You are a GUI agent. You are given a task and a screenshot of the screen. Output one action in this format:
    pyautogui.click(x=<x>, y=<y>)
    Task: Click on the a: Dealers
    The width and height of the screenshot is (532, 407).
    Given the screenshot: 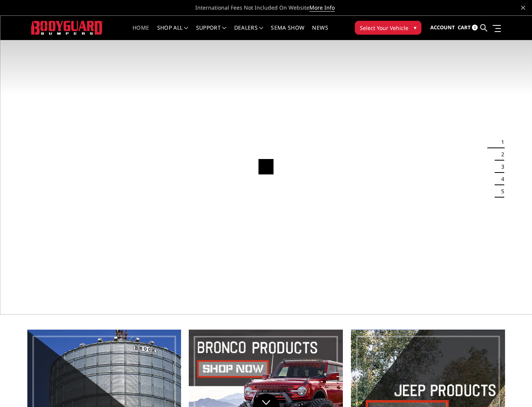 What is the action you would take?
    pyautogui.click(x=249, y=33)
    